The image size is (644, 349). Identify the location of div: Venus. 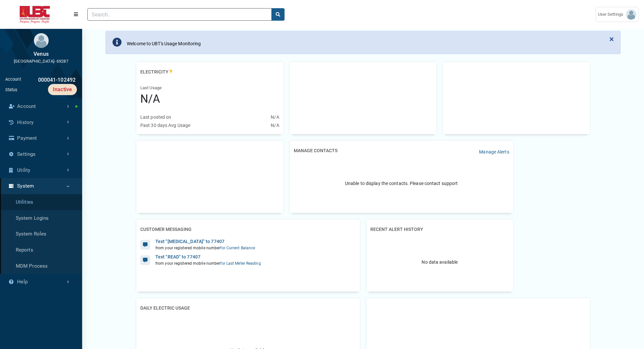
(41, 54).